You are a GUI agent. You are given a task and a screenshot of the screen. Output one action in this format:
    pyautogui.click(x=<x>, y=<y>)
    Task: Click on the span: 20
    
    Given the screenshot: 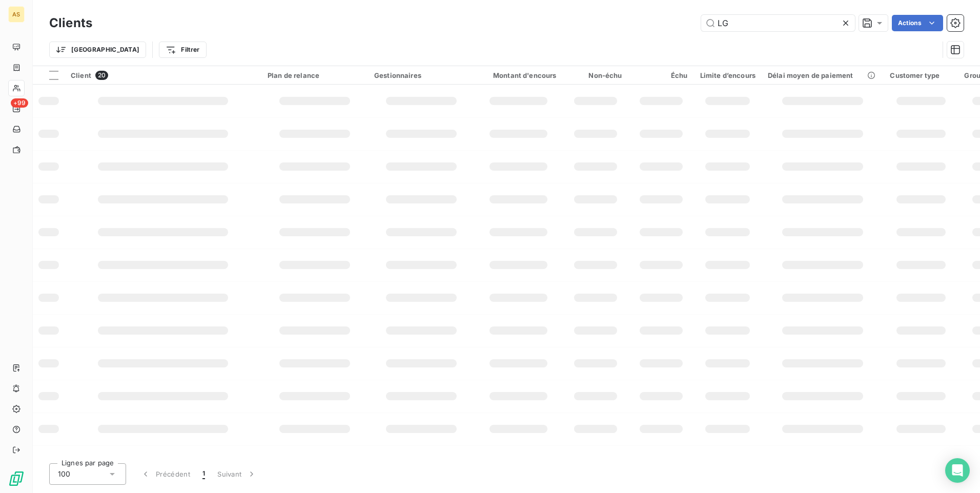 What is the action you would take?
    pyautogui.click(x=102, y=76)
    